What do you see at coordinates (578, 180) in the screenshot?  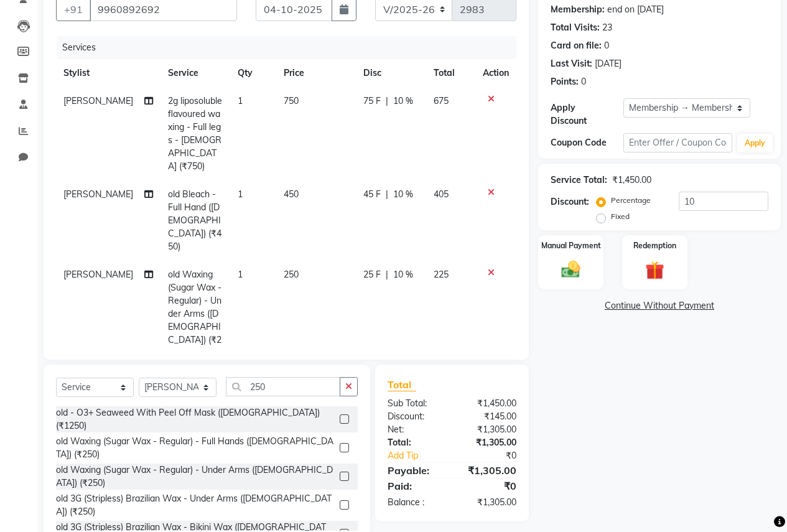 I see `div: Service Total:` at bounding box center [578, 180].